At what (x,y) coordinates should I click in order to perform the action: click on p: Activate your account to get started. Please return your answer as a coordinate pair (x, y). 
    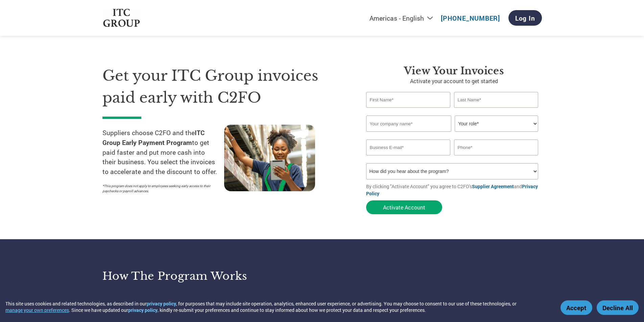
    Looking at the image, I should click on (454, 81).